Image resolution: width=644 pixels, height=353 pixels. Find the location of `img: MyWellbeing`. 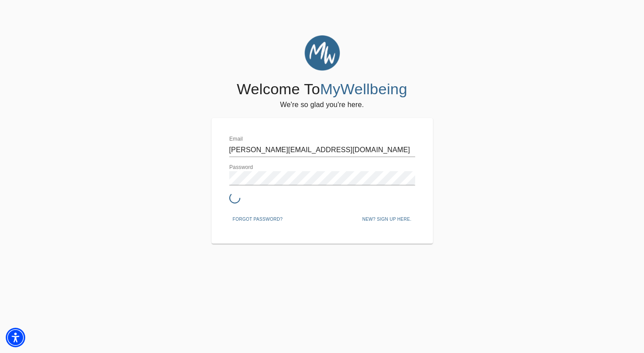

img: MyWellbeing is located at coordinates (322, 53).